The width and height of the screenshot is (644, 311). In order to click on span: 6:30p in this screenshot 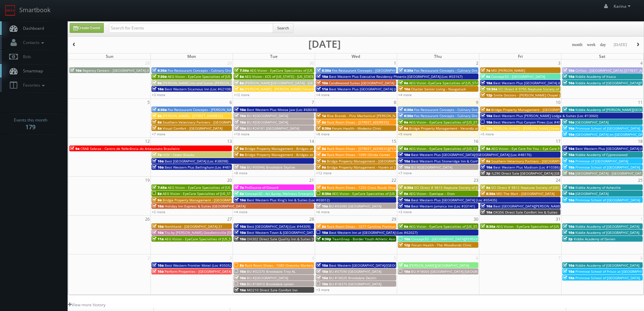, I will do `click(324, 239)`.